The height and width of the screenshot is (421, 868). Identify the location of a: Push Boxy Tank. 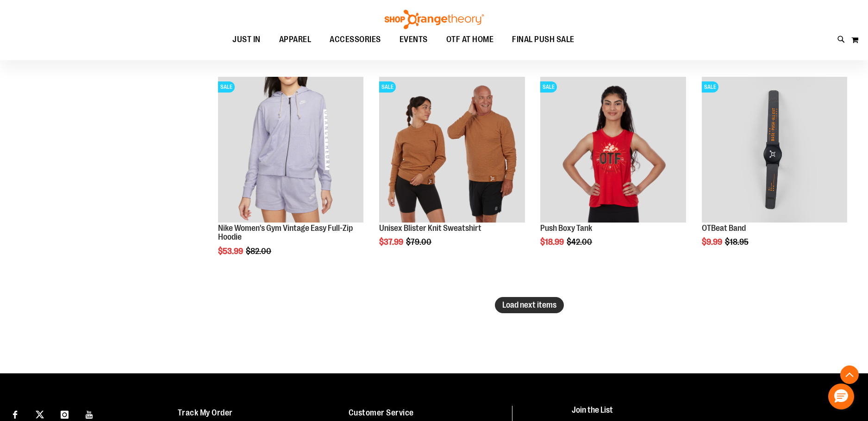
(566, 228).